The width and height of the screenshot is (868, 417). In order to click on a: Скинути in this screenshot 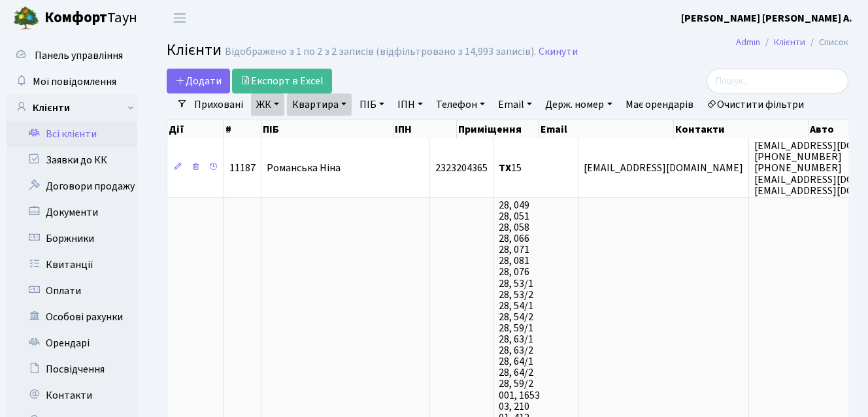, I will do `click(558, 52)`.